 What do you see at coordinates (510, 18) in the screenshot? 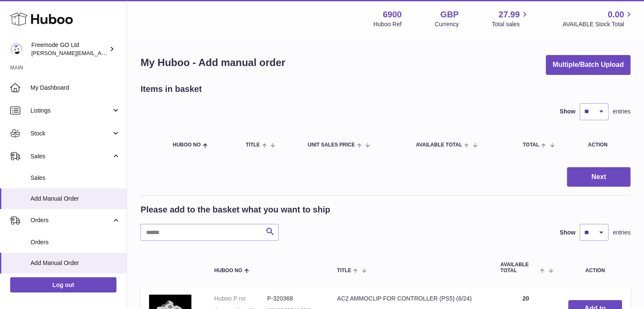
I see `a: 27.99 Total sales` at bounding box center [510, 18].